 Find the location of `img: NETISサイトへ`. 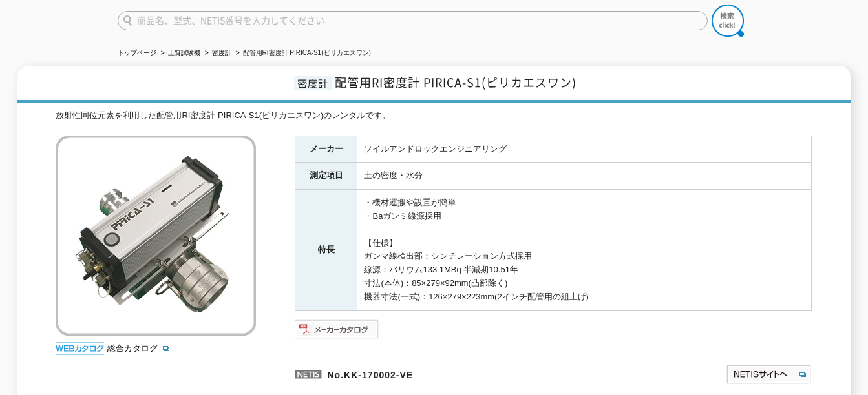

img: NETISサイトへ is located at coordinates (769, 375).